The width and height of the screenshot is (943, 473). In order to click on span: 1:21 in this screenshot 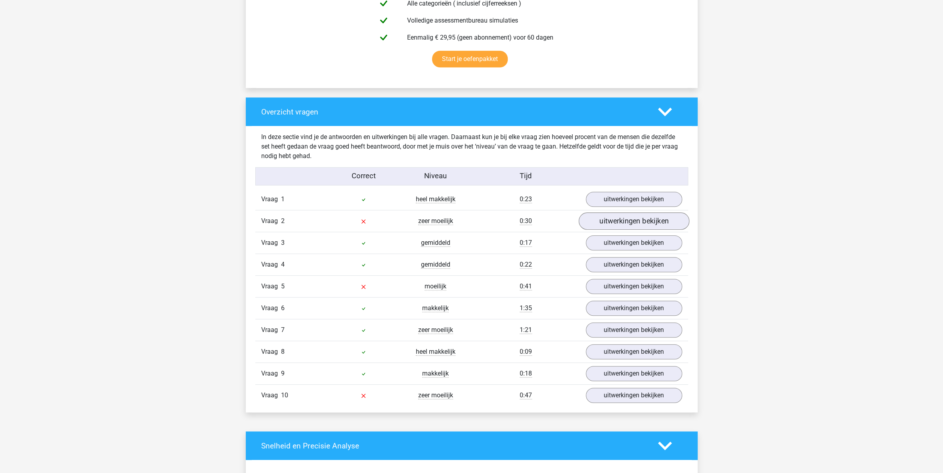, I will do `click(526, 330)`.